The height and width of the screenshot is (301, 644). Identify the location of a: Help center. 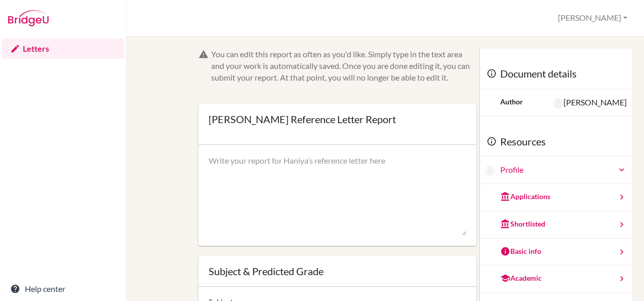
(63, 289).